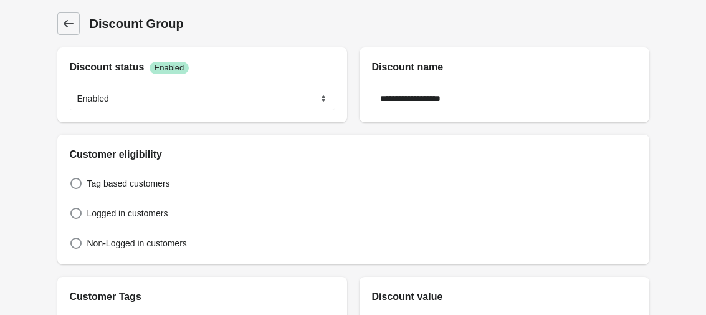 The width and height of the screenshot is (706, 315). I want to click on h2: Customer Tags, so click(202, 297).